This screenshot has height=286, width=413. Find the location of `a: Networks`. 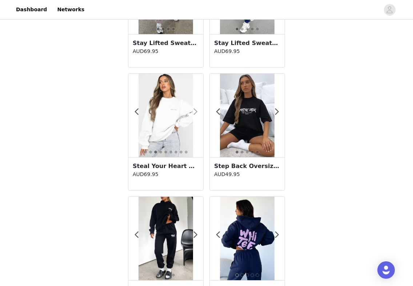

a: Networks is located at coordinates (71, 9).